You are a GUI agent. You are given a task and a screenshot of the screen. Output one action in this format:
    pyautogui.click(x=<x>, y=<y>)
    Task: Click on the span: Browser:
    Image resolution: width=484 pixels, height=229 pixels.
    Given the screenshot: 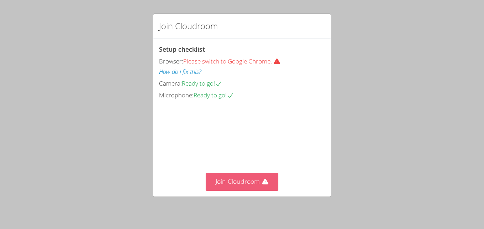 What is the action you would take?
    pyautogui.click(x=171, y=61)
    